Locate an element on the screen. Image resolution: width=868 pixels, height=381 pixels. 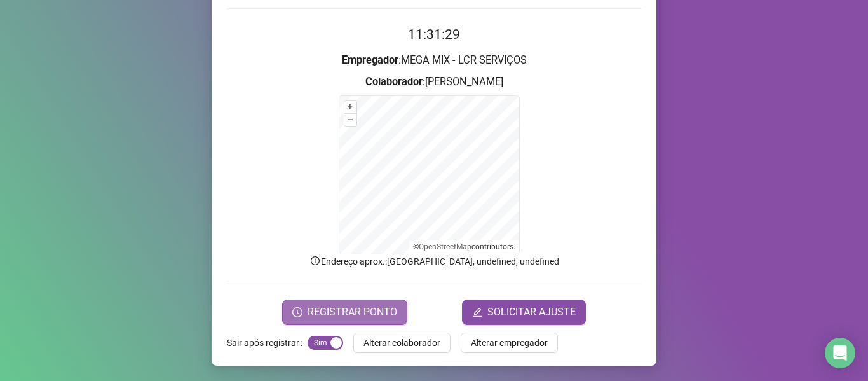
span: Alterar colaborador is located at coordinates (402, 342).